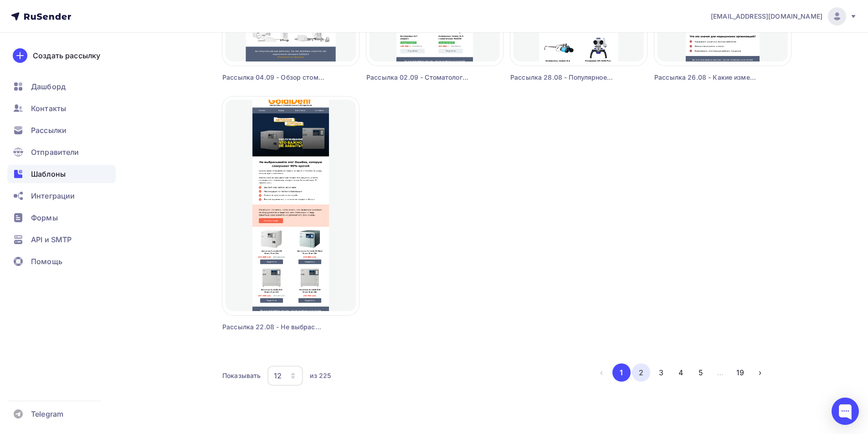 This screenshot has width=868, height=434. What do you see at coordinates (61, 109) in the screenshot?
I see `a: Контакты` at bounding box center [61, 109].